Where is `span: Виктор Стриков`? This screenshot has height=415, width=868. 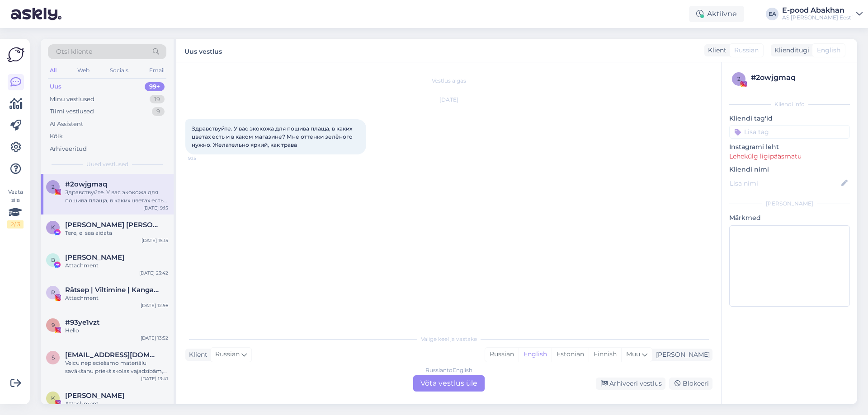
span: Виктор Стриков is located at coordinates (94, 257).